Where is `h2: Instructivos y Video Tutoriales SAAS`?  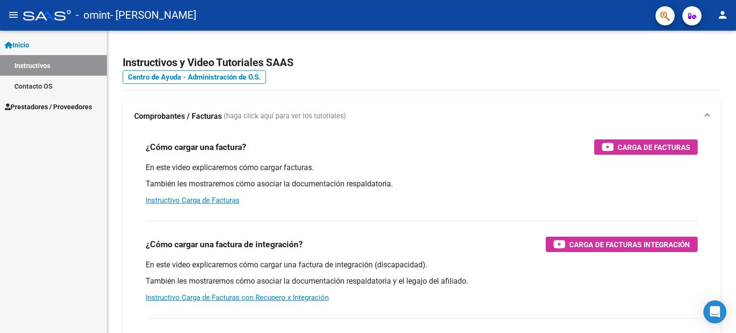
h2: Instructivos y Video Tutoriales SAAS is located at coordinates (422, 63).